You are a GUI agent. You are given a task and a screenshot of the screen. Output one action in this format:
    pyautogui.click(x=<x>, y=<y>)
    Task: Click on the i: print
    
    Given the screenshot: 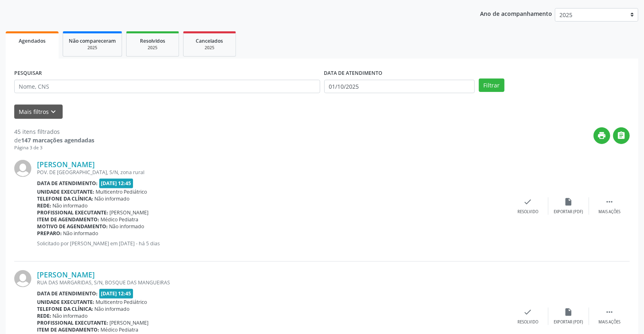 What is the action you would take?
    pyautogui.click(x=602, y=135)
    